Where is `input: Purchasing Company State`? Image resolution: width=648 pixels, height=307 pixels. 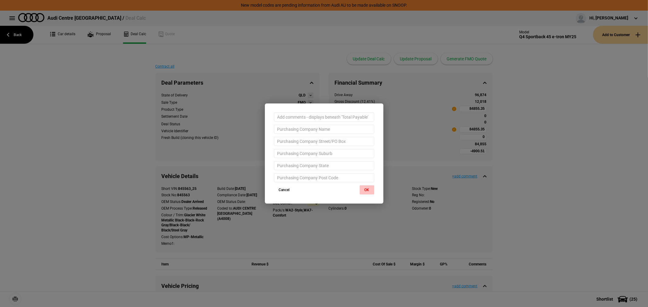 input: Purchasing Company State is located at coordinates (324, 166).